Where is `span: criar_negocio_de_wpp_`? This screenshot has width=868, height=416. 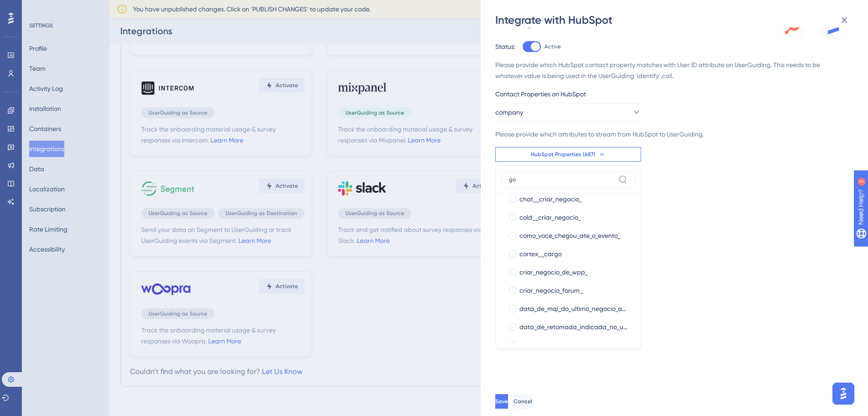 span: criar_negocio_de_wpp_ is located at coordinates (554, 272).